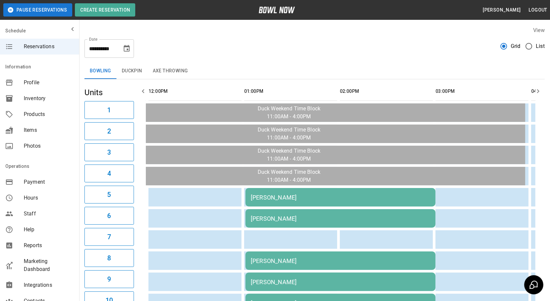 The height and width of the screenshot is (301, 550). I want to click on span: List, so click(540, 46).